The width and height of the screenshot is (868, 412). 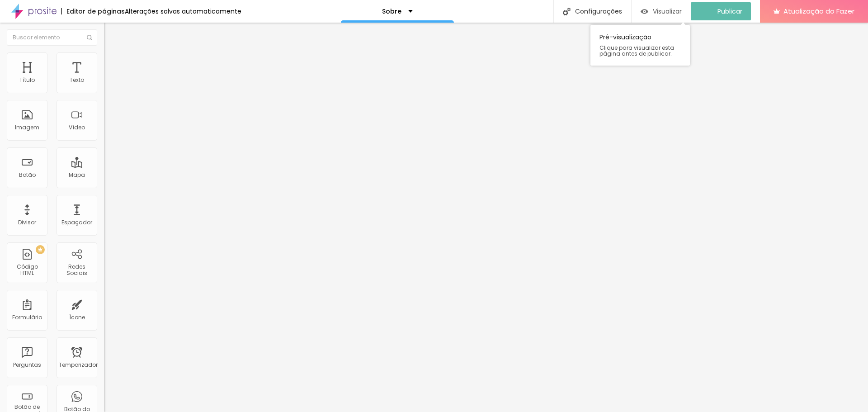 What do you see at coordinates (637, 51) in the screenshot?
I see `font: Clique para visualizar esta página antes de publicar.` at bounding box center [637, 51].